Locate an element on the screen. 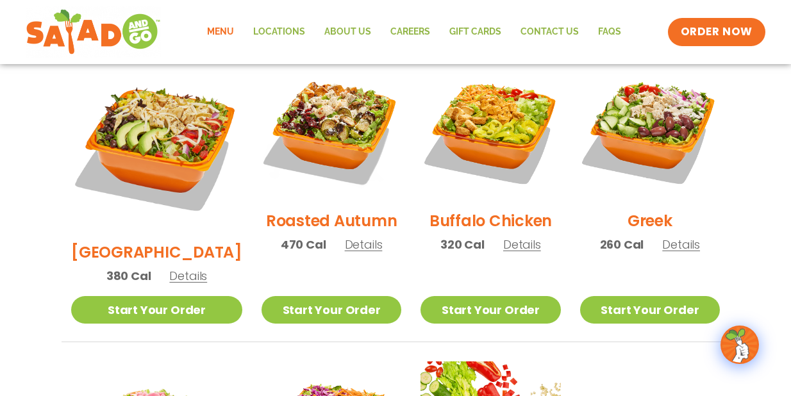 This screenshot has height=396, width=791. img: Product photo for Buffalo Chicken Salad is located at coordinates (490, 130).